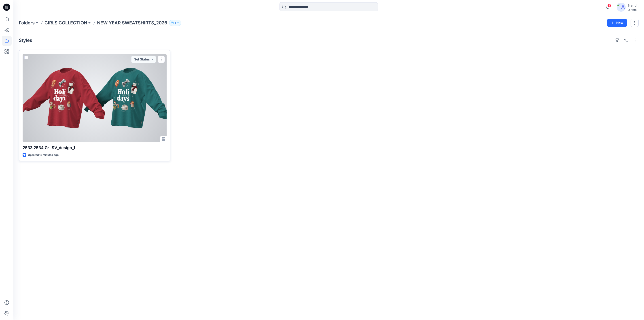 Image resolution: width=644 pixels, height=320 pixels. What do you see at coordinates (633, 10) in the screenshot?
I see `div: Laretto` at bounding box center [633, 10].